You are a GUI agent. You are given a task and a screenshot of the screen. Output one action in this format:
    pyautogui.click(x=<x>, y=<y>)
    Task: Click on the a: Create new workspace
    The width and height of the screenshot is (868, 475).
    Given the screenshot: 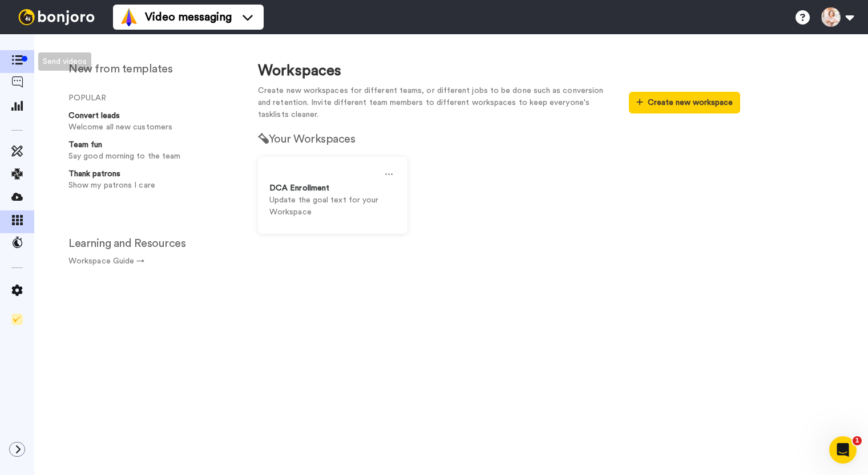 What is the action you would take?
    pyautogui.click(x=684, y=102)
    